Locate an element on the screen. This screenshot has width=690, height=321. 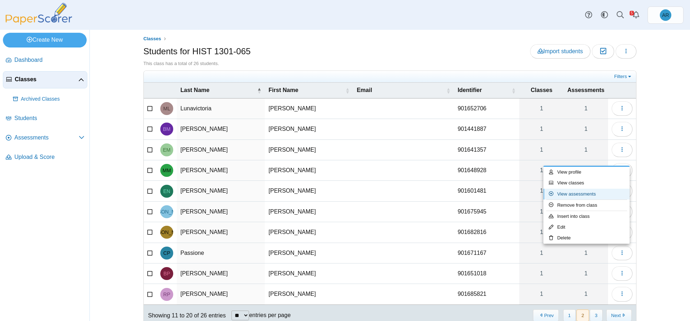
td: 901682816 is located at coordinates (487, 232).